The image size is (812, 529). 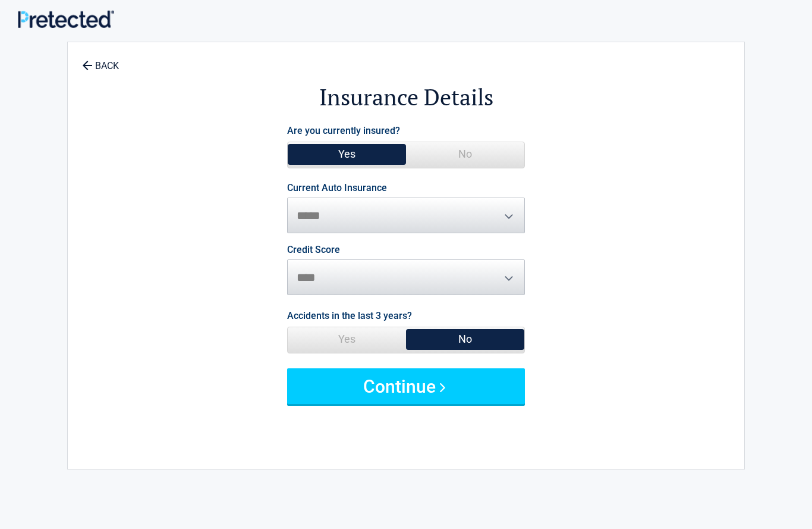 What do you see at coordinates (406, 97) in the screenshot?
I see `h2: Insurance Details` at bounding box center [406, 97].